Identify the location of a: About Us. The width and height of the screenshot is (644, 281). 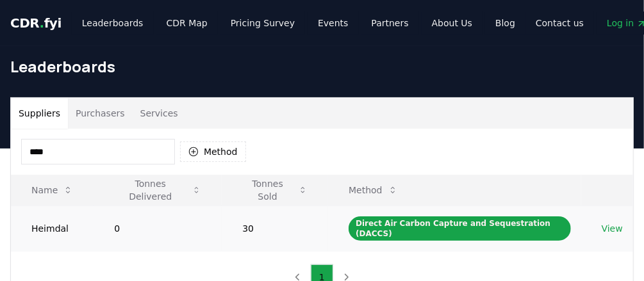
(452, 23).